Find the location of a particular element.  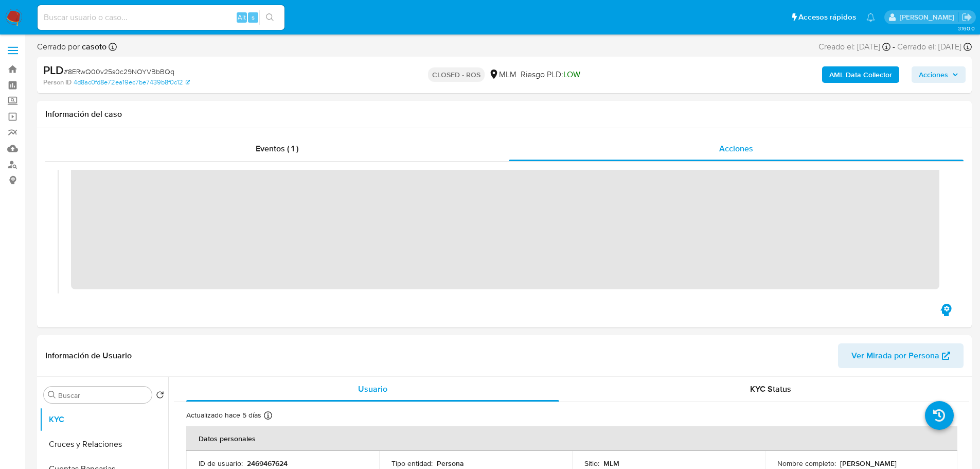

span: KYC Status is located at coordinates (770, 388).